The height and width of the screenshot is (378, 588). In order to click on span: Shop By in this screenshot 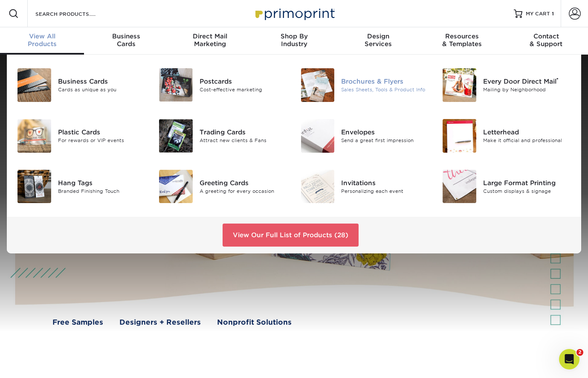, I will do `click(294, 36)`.